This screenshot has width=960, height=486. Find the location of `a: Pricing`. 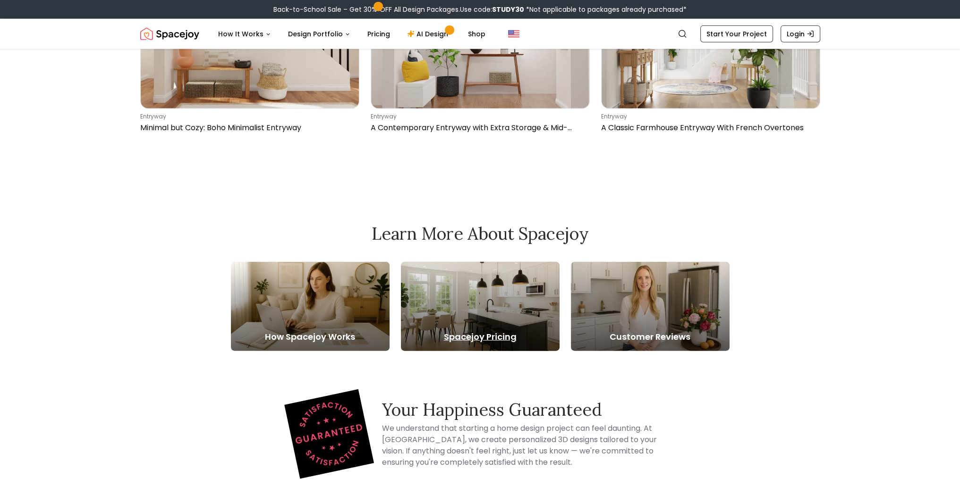

a: Pricing is located at coordinates (379, 34).